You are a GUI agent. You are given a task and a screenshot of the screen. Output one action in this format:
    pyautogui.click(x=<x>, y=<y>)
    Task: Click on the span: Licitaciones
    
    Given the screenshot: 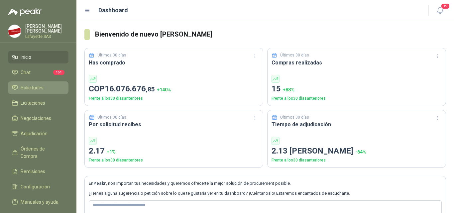 What is the action you would take?
    pyautogui.click(x=33, y=103)
    